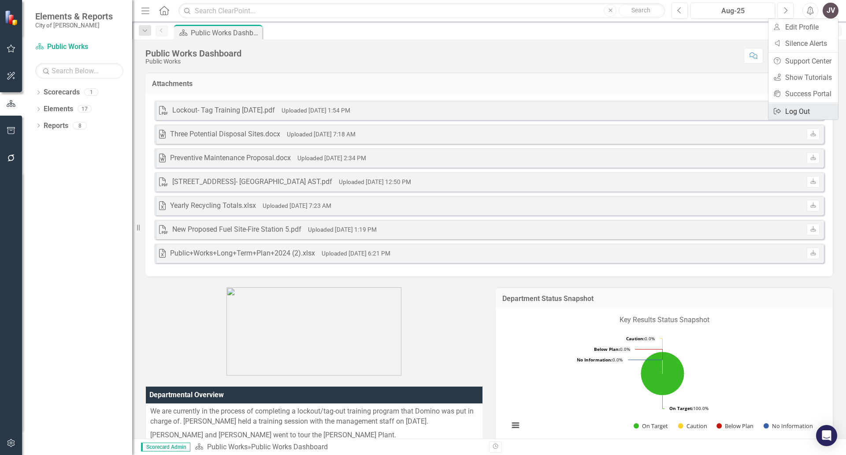 This screenshot has width=846, height=455. Describe the element at coordinates (166, 447) in the screenshot. I see `span: Scorecard Admin` at that location.